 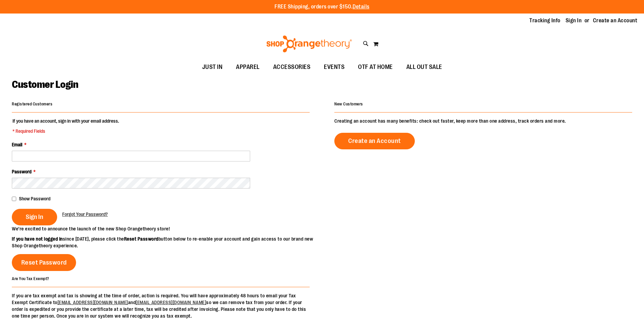 What do you see at coordinates (348, 104) in the screenshot?
I see `strong: New Customers` at bounding box center [348, 104].